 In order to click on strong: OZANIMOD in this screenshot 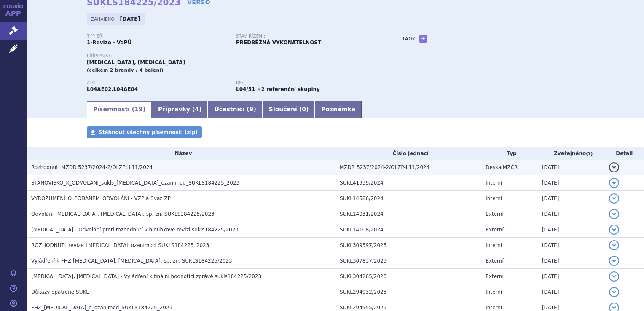, I will do `click(99, 89)`.